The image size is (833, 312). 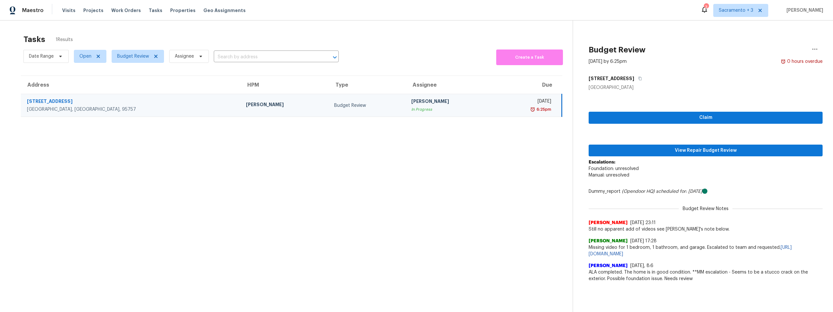 I want to click on div: 3, so click(x=706, y=7).